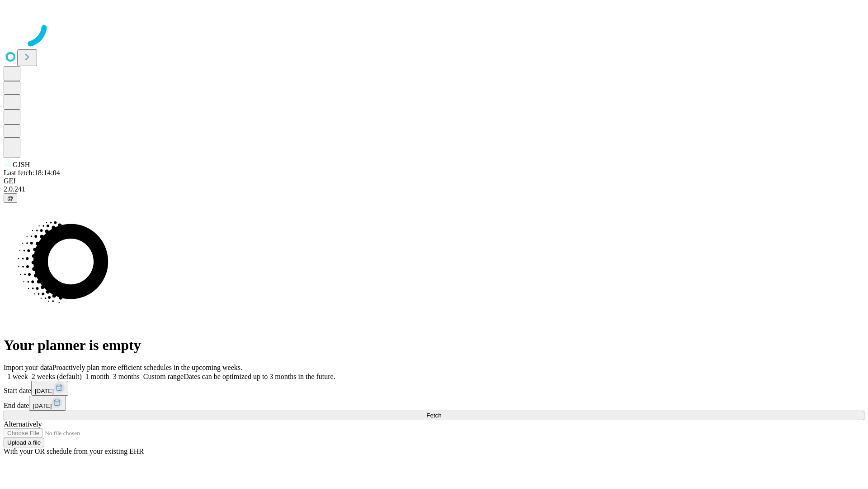 This screenshot has width=868, height=489. What do you see at coordinates (24, 442) in the screenshot?
I see `button: Upload a file` at bounding box center [24, 442].